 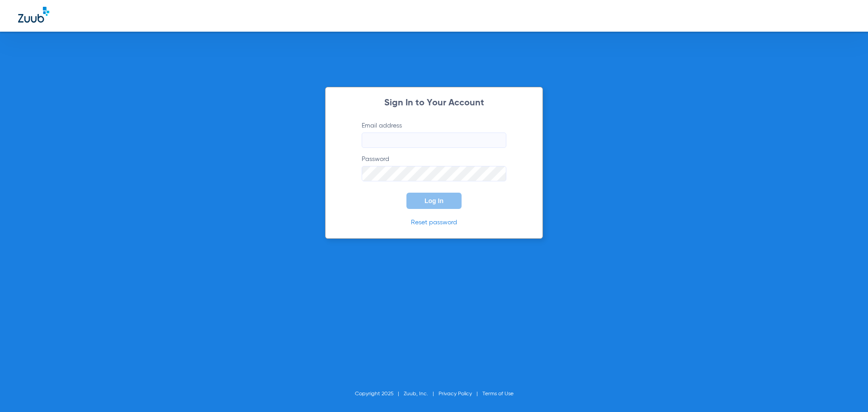 I want to click on label: Password, so click(x=434, y=168).